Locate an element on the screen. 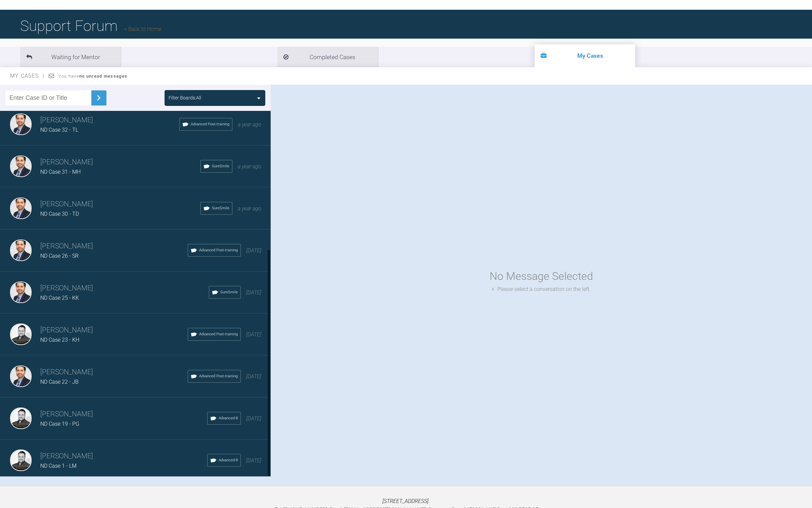 This screenshot has width=812, height=508. span: ND Case 26 - SR is located at coordinates (59, 256).